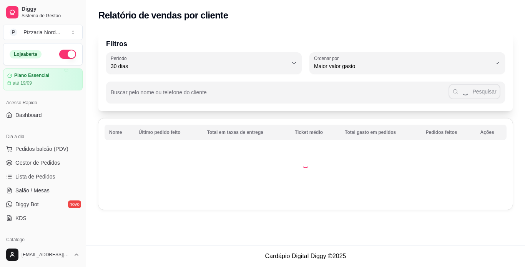 The image size is (525, 267). Describe the element at coordinates (43, 204) in the screenshot. I see `a: Diggy Botnovo` at that location.